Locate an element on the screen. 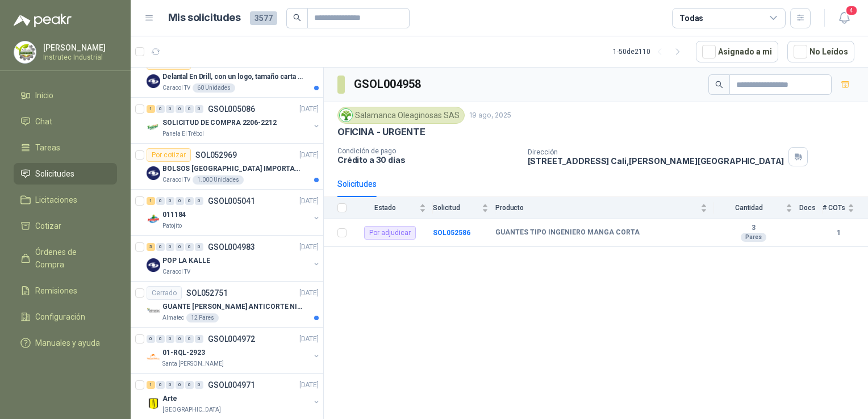  div: 1.000 Unidades is located at coordinates (218, 180).